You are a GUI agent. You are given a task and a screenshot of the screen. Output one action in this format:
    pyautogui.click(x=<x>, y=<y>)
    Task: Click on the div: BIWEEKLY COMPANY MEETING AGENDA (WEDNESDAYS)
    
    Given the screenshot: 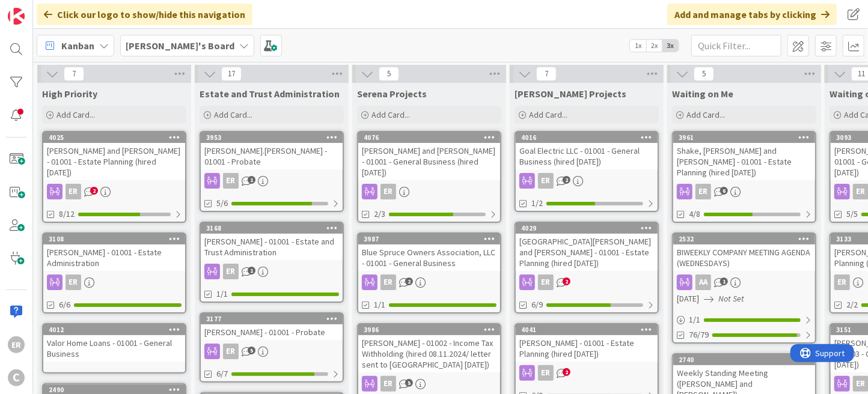 What is the action you would take?
    pyautogui.click(x=744, y=258)
    